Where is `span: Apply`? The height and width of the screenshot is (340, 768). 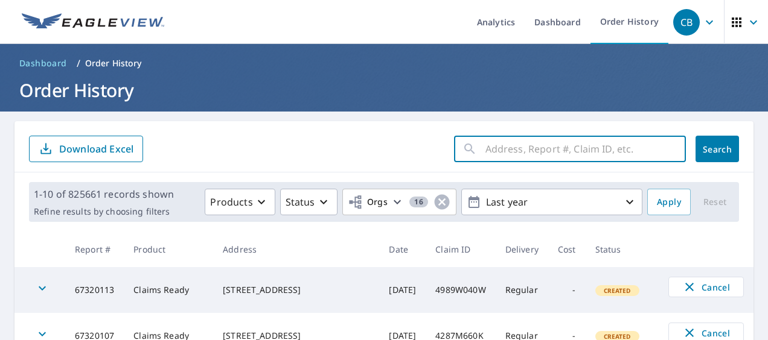
span: Apply is located at coordinates (669, 202).